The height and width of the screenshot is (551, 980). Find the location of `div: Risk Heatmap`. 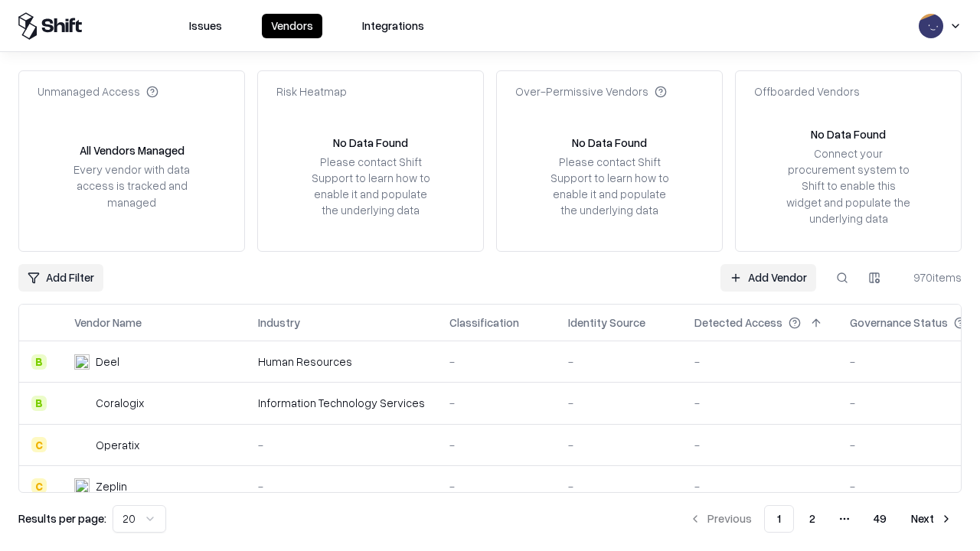

div: Risk Heatmap is located at coordinates (311, 91).